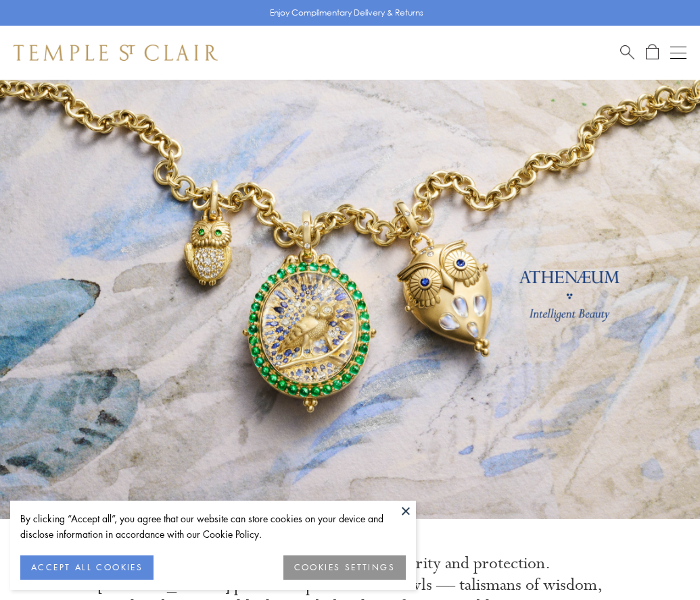 This screenshot has height=600, width=700. I want to click on a: Search, so click(626, 52).